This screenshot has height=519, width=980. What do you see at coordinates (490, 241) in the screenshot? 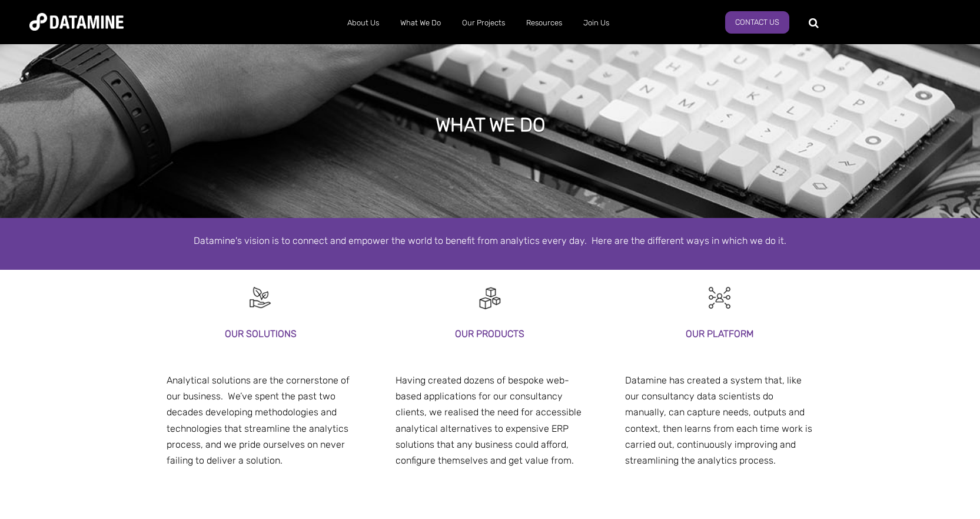
I see `p: Datamine's vision is to connect and empower the world to benefit from analytics every day. Here a...` at bounding box center [490, 241].